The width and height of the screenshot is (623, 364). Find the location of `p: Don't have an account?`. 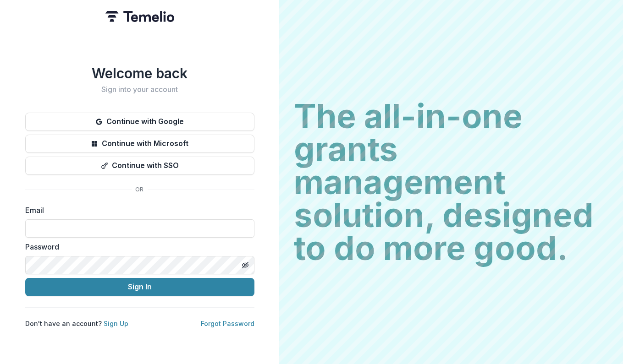

p: Don't have an account? is located at coordinates (76, 323).